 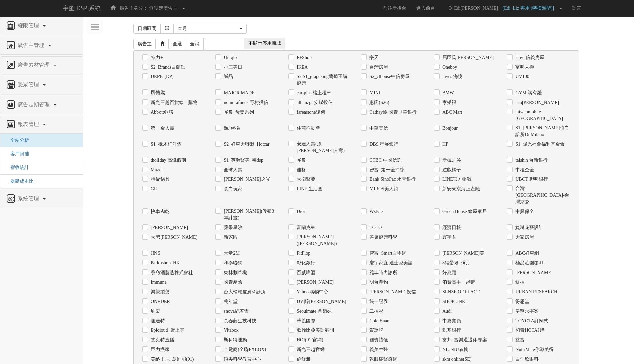 I want to click on label: 和泰聯網, so click(x=232, y=263).